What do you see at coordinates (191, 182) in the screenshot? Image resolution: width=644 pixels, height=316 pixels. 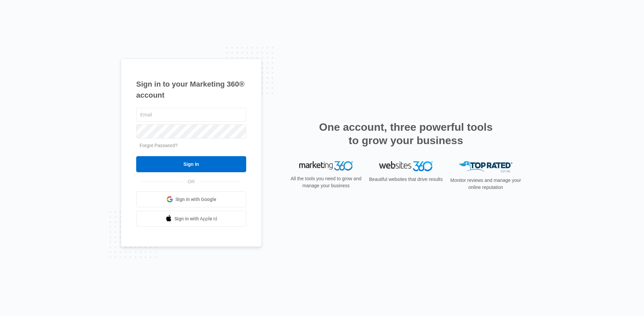 I see `span: OR` at bounding box center [191, 182].